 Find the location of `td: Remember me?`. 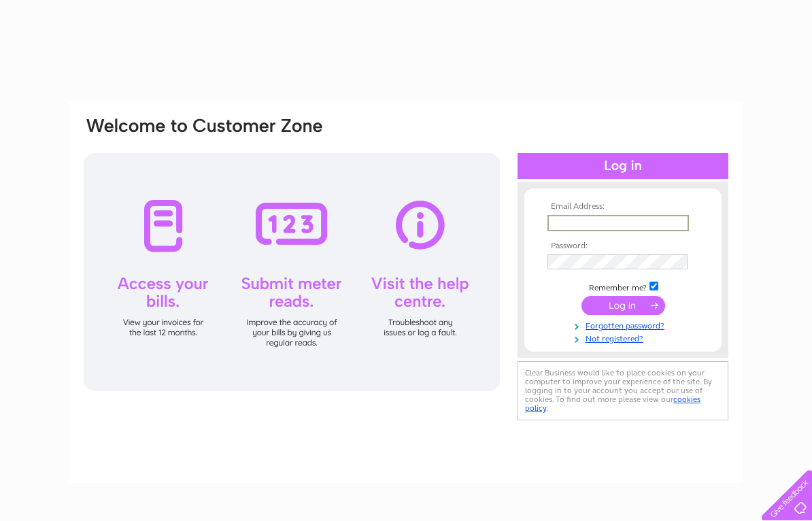

td: Remember me? is located at coordinates (623, 286).